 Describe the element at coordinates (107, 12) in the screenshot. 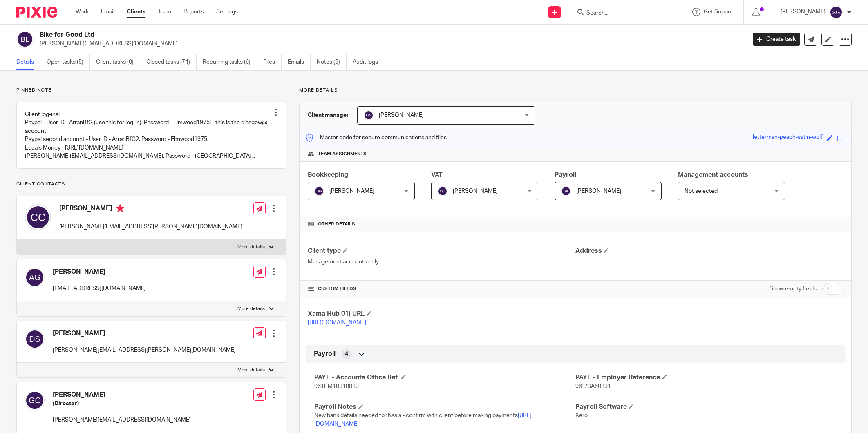

I see `a: Email` at that location.